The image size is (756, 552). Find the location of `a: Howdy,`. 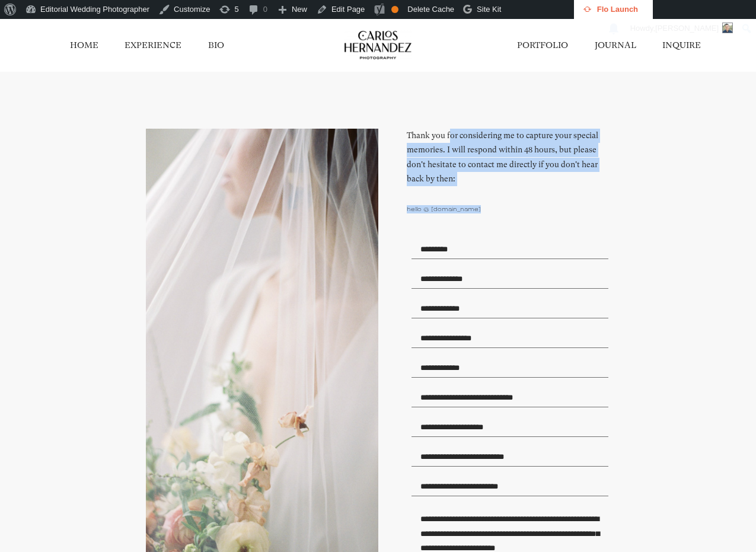

a: Howdy, is located at coordinates (682, 28).